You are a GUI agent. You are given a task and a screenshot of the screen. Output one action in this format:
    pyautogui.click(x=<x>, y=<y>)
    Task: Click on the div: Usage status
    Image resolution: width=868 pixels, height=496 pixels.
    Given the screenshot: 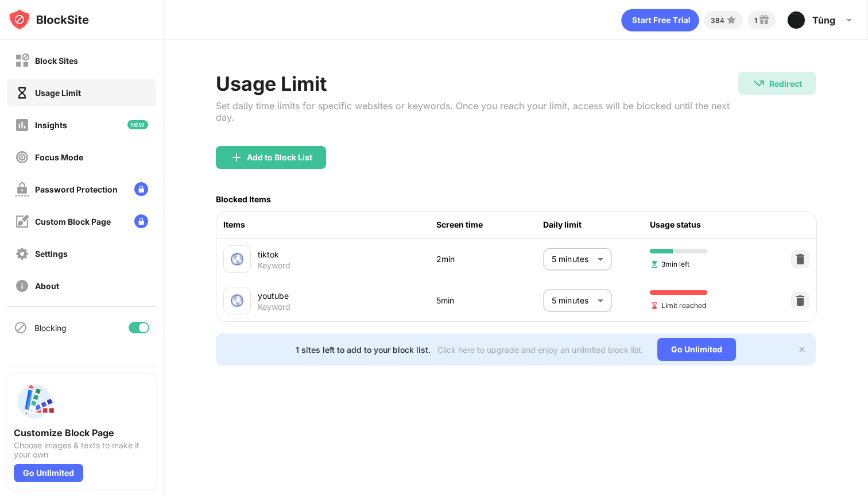 What is the action you would take?
    pyautogui.click(x=704, y=225)
    